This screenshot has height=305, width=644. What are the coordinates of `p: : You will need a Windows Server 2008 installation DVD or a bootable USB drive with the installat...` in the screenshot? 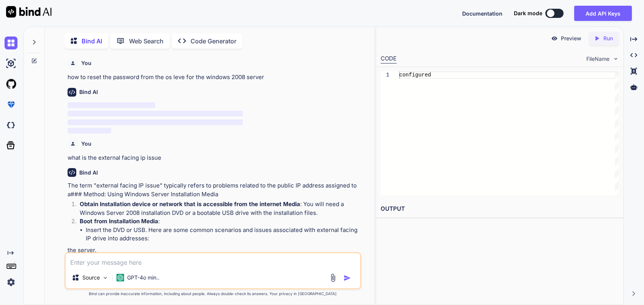 It's located at (220, 208).